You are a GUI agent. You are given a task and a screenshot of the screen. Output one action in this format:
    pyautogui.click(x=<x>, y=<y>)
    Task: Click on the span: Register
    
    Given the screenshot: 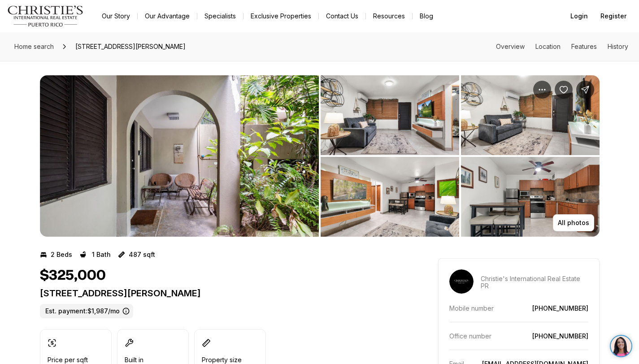 What is the action you would take?
    pyautogui.click(x=614, y=16)
    